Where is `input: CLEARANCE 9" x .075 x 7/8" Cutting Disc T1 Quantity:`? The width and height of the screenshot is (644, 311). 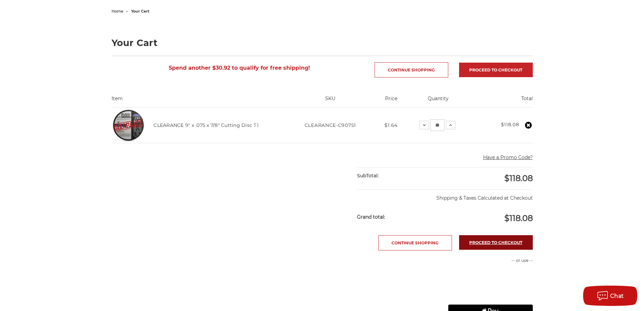 input: CLEARANCE 9" x .075 x 7/8" Cutting Disc T1 Quantity: is located at coordinates (437, 125).